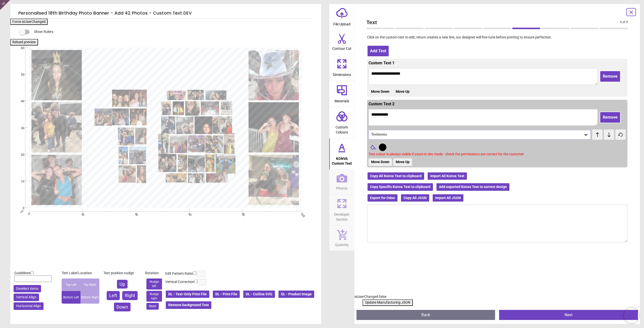 This screenshot has height=328, width=644. Describe the element at coordinates (180, 282) in the screenshot. I see `label: Vertical Correction` at that location.